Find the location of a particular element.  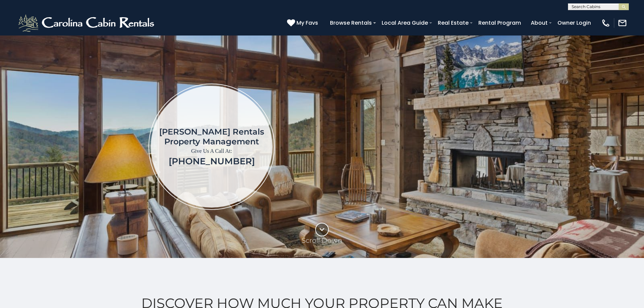

span: My Favs is located at coordinates (307, 23).